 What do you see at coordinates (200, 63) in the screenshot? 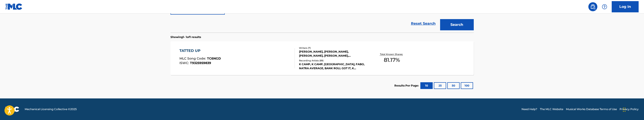
I see `span: T9325959839` at bounding box center [200, 63].